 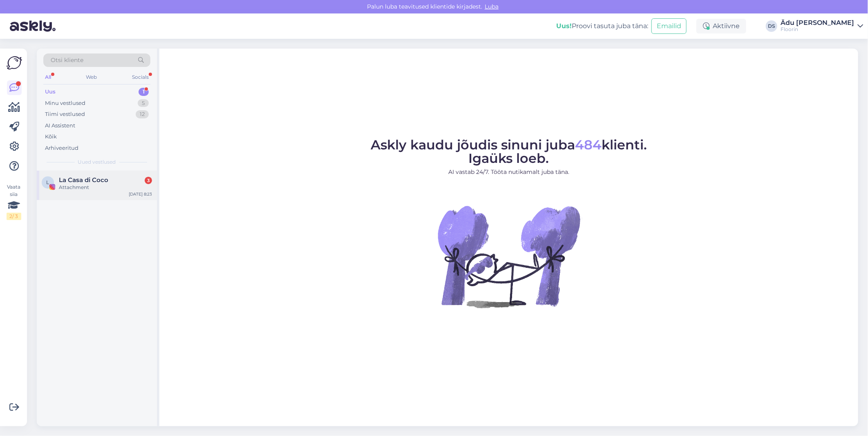 I want to click on img: No Chat active, so click(x=509, y=257).